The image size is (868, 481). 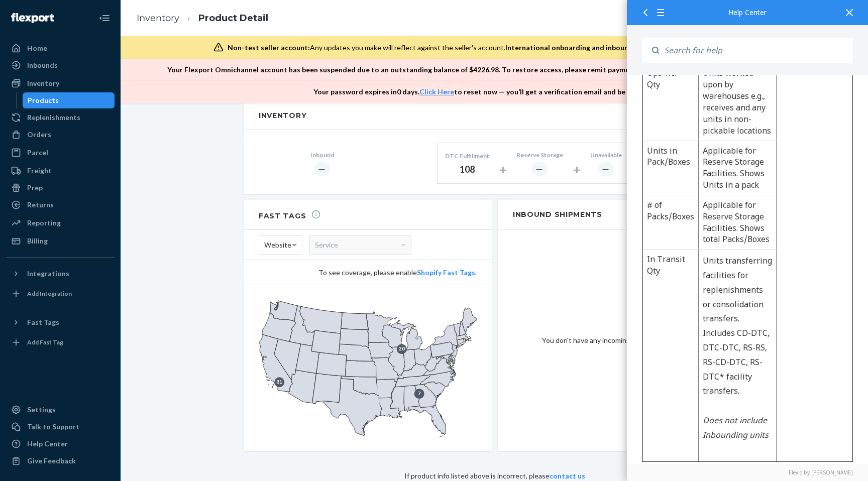 What do you see at coordinates (54, 117) in the screenshot?
I see `div: Replenishments` at bounding box center [54, 117].